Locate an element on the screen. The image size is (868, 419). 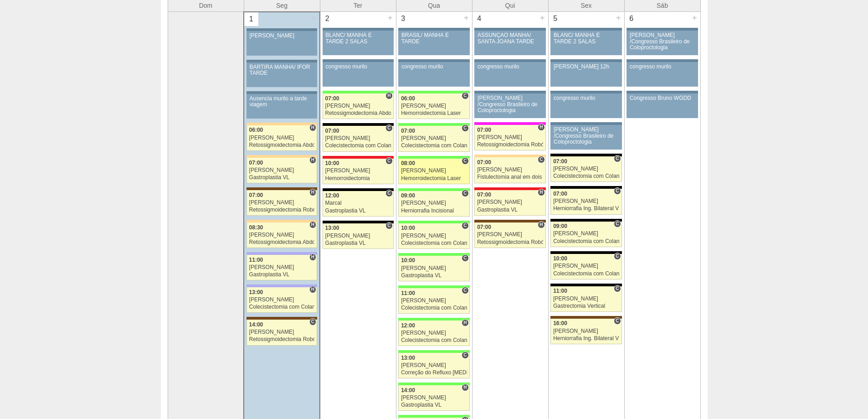
a: Ausencia murilo a tarde viagem is located at coordinates (282, 106).